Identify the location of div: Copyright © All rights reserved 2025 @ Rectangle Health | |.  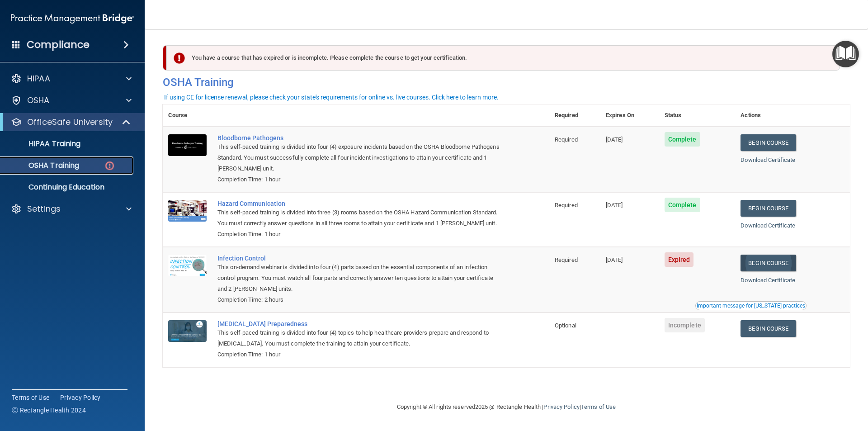
(506, 407).